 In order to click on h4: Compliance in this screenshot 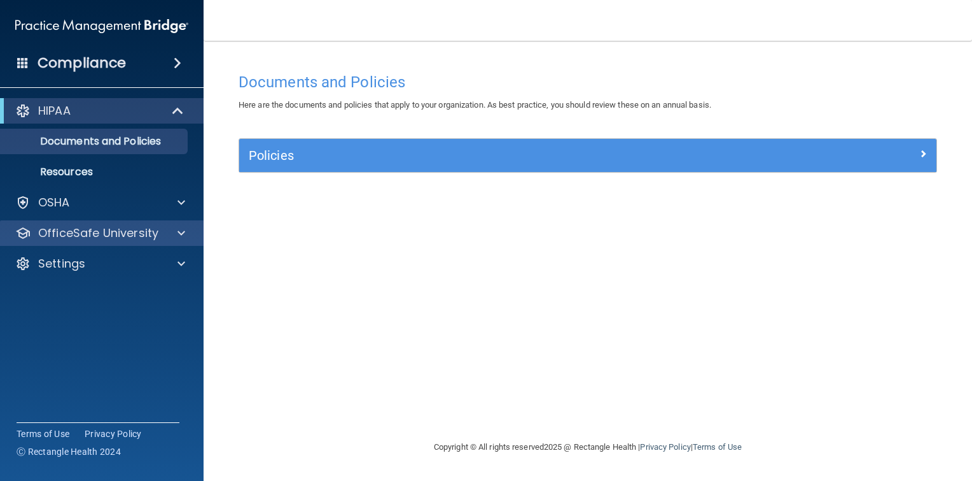, I will do `click(81, 63)`.